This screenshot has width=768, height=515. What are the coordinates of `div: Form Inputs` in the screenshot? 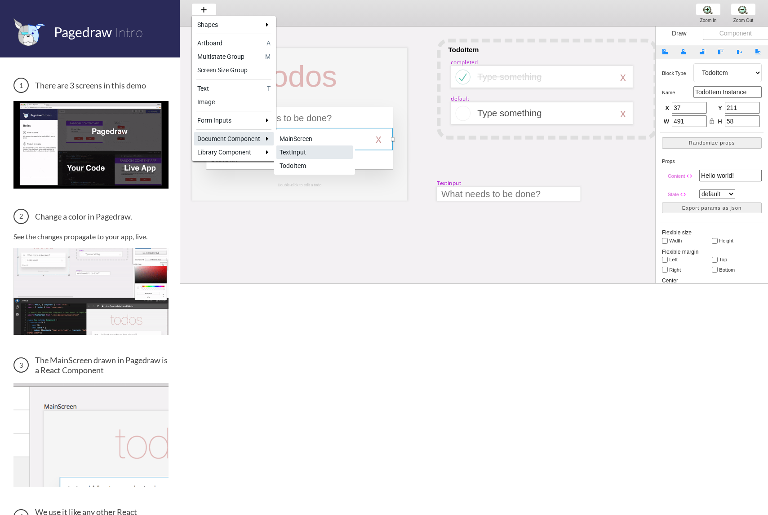 It's located at (229, 120).